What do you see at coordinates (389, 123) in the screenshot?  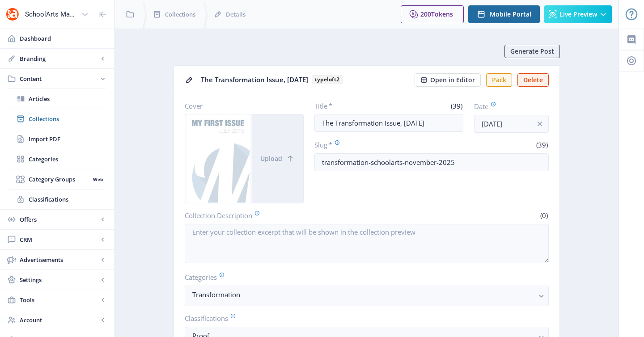 I see `input: Type Collection Title ...` at bounding box center [389, 123].